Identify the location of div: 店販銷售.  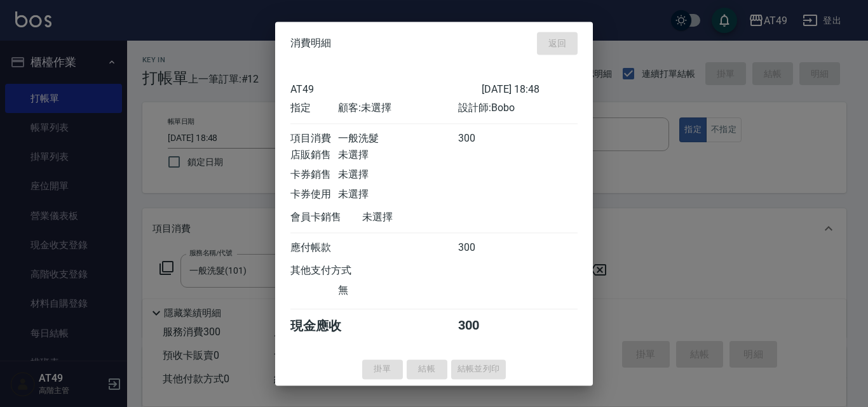
(314, 155).